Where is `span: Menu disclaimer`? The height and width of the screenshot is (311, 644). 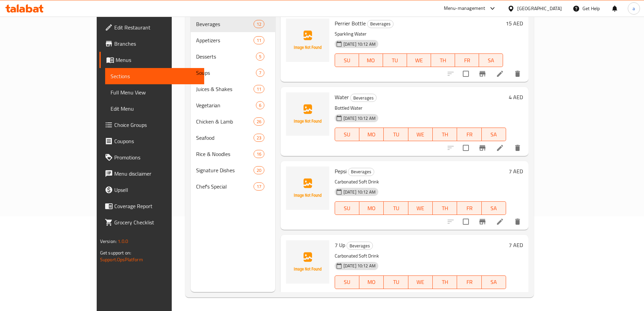
span: Menu disclaimer is located at coordinates (157, 173).